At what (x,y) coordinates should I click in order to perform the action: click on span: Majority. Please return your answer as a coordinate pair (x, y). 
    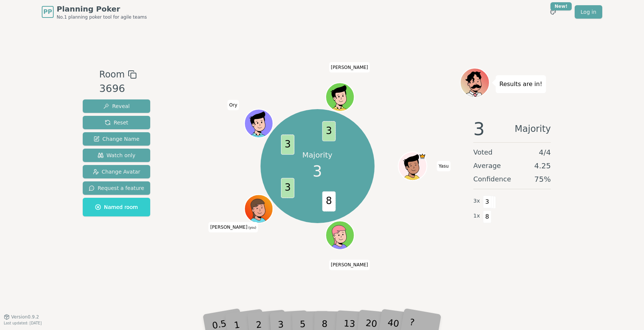
    Looking at the image, I should click on (533, 129).